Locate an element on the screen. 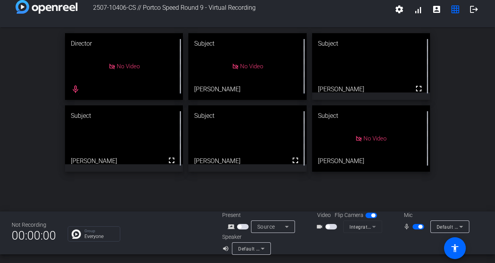 This screenshot has width=495, height=263. p: Group is located at coordinates (100, 231).